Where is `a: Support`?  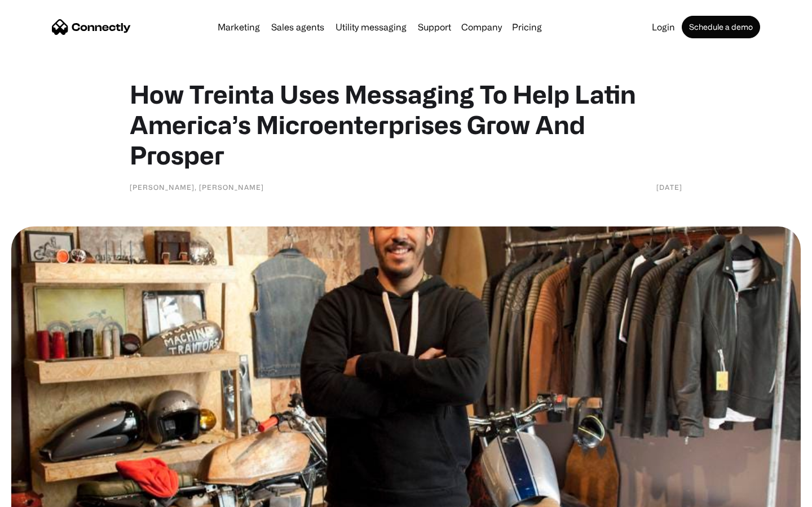 a: Support is located at coordinates (434, 27).